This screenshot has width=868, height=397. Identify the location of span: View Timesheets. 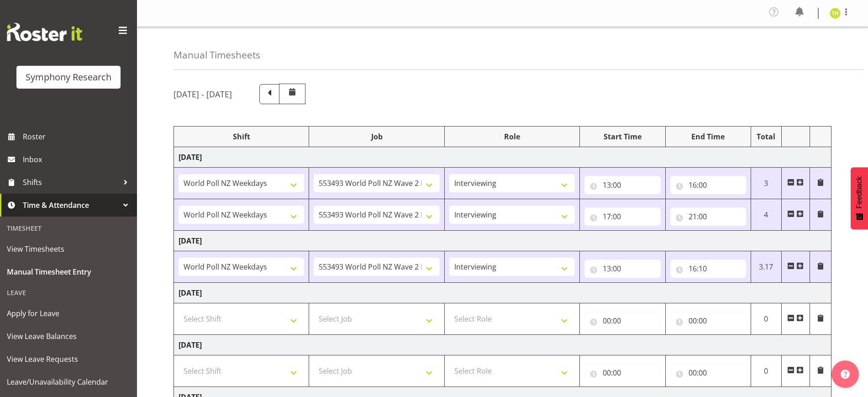
(69, 249).